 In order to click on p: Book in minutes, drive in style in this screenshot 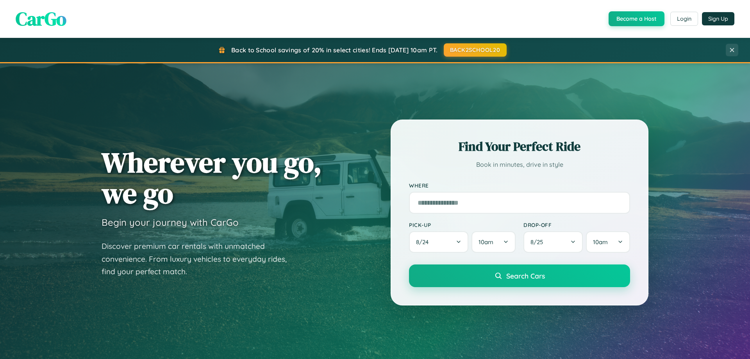, I will do `click(519, 164)`.